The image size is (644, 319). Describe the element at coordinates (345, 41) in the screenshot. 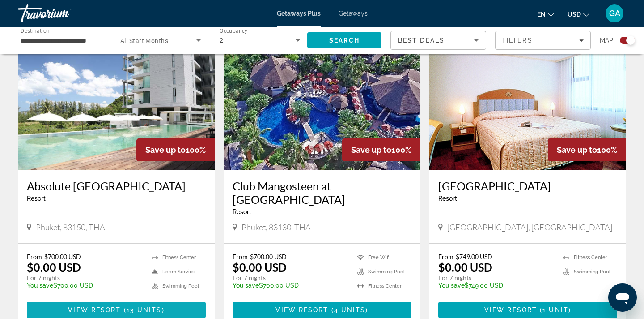

I see `button: Search` at that location.